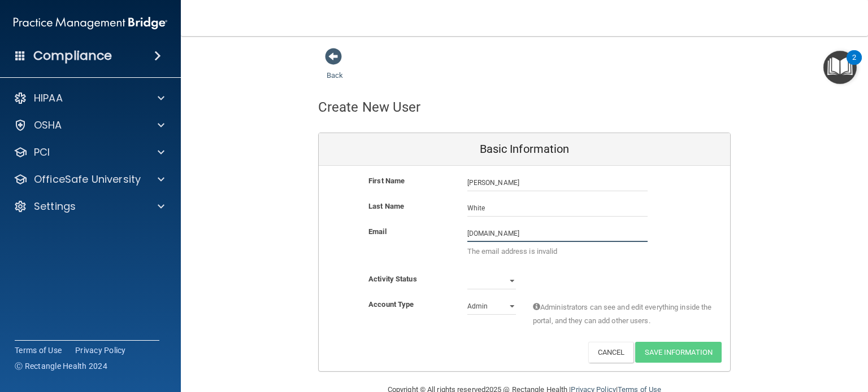 The height and width of the screenshot is (392, 868). What do you see at coordinates (557, 251) in the screenshot?
I see `p: The email address is invalid` at bounding box center [557, 251].